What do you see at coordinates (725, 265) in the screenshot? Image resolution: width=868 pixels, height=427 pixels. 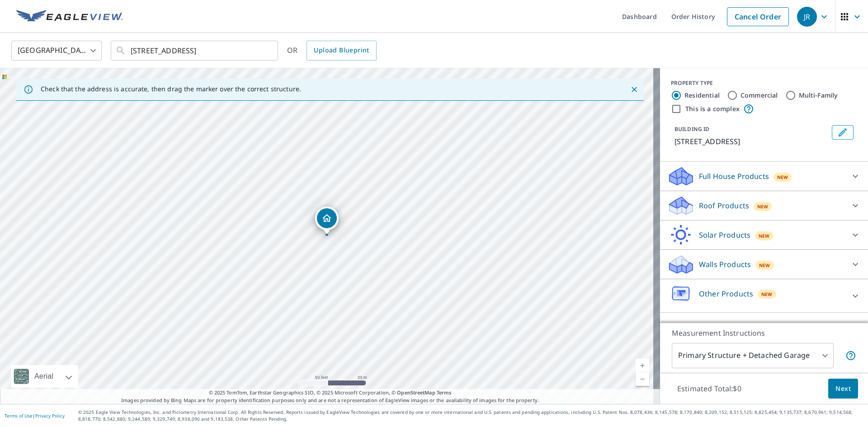 I see `p: Walls Products` at bounding box center [725, 265].